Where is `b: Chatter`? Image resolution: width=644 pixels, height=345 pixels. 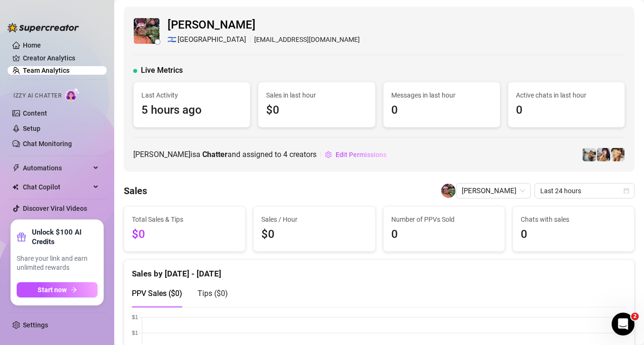
b: Chatter is located at coordinates (215, 154).